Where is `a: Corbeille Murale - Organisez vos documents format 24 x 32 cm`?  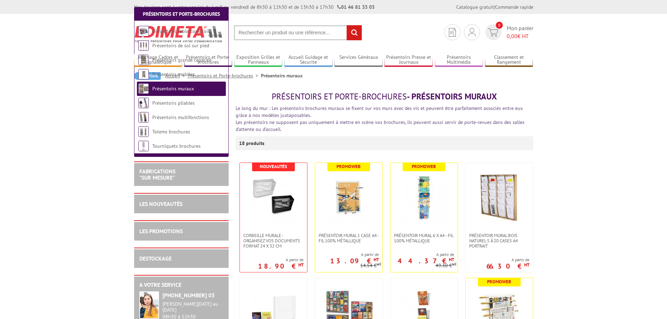 a: Corbeille Murale - Organisez vos documents format 24 x 32 cm is located at coordinates (274, 241).